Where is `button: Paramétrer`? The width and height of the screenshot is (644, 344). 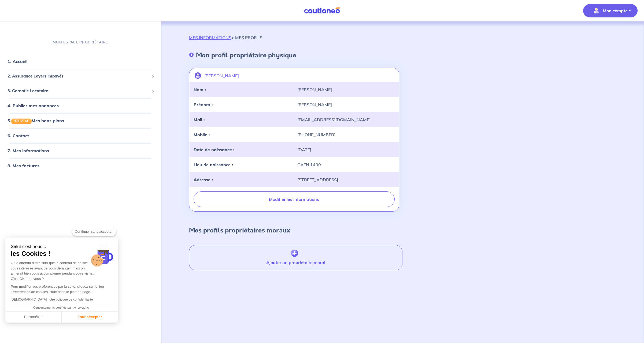 button: Paramétrer is located at coordinates (34, 318).